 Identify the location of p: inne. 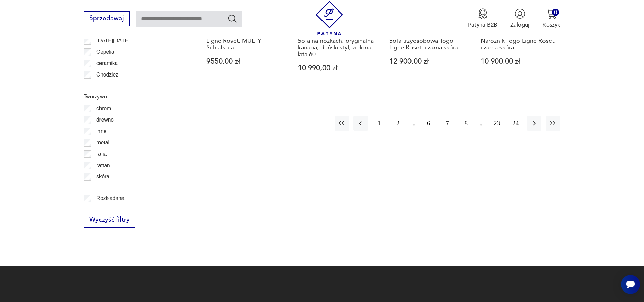
(101, 132).